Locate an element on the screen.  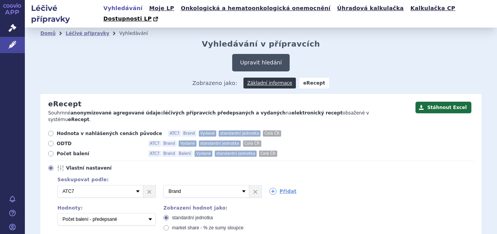
h2: Léčivé přípravky is located at coordinates (63, 14).